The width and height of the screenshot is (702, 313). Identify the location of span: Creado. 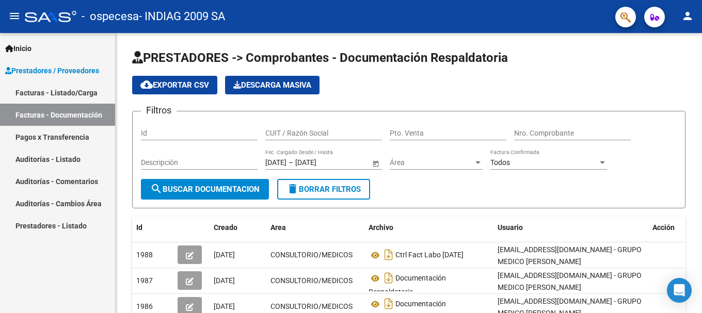
(225, 228).